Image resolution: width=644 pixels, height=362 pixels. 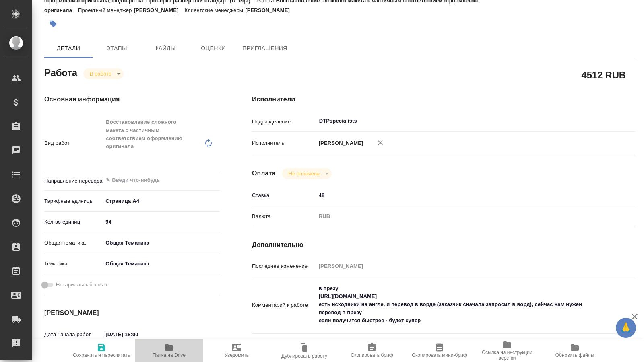 What do you see at coordinates (132, 99) in the screenshot?
I see `h4: Основная информация` at bounding box center [132, 99].